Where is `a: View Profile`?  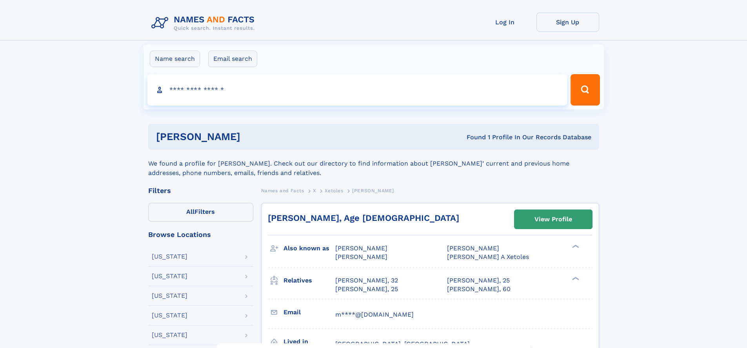 a: View Profile is located at coordinates (553, 219).